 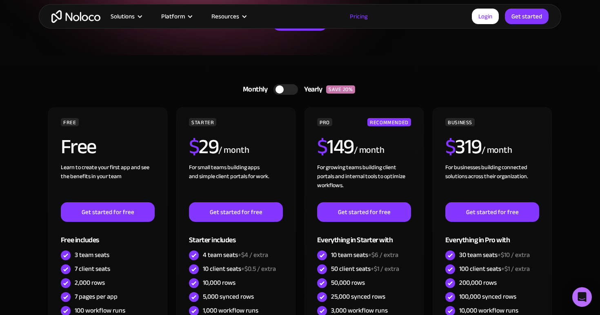 I want to click on a: Get started, so click(x=526, y=16).